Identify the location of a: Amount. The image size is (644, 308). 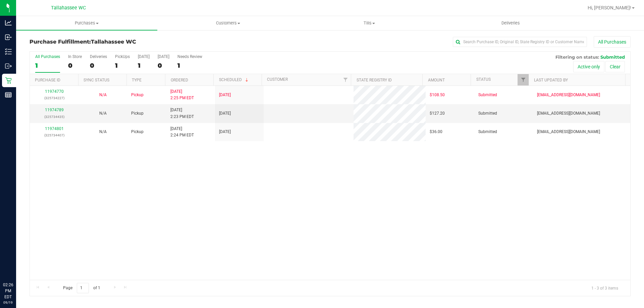
(437, 80).